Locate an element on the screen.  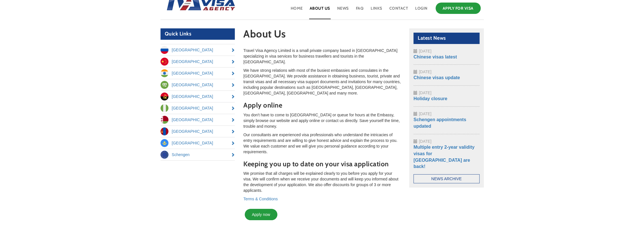
a: Holiday closure is located at coordinates (430, 99).